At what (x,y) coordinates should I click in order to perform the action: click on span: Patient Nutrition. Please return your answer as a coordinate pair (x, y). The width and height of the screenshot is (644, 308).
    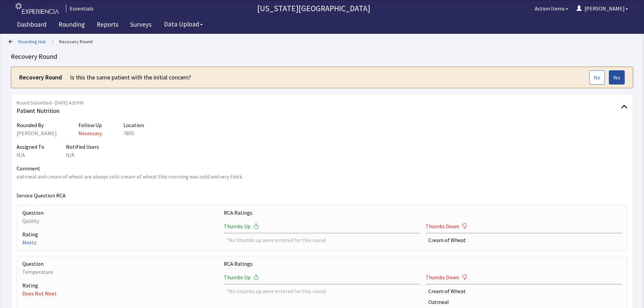
    Looking at the image, I should click on (318, 111).